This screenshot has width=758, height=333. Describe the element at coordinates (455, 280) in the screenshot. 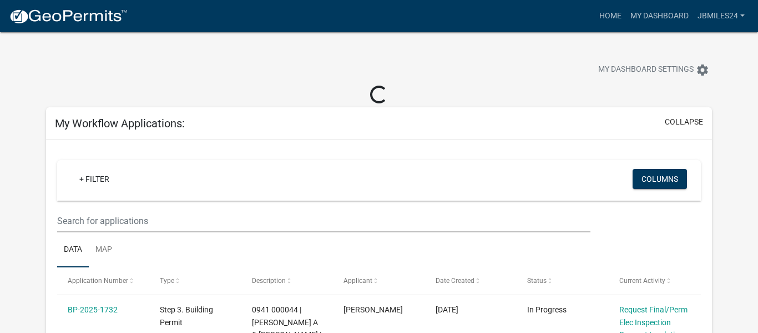

I see `span: Date Created` at that location.